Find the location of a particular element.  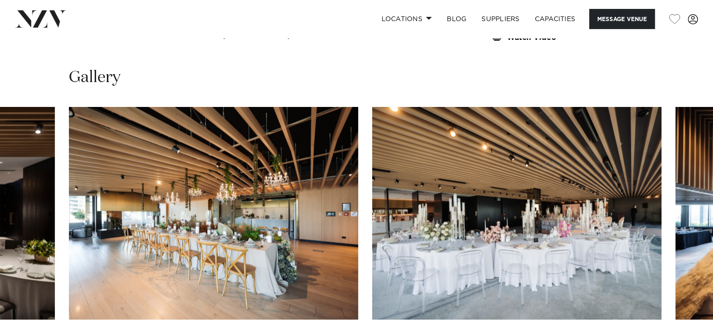

img: nzv-logo.png is located at coordinates (40, 19).